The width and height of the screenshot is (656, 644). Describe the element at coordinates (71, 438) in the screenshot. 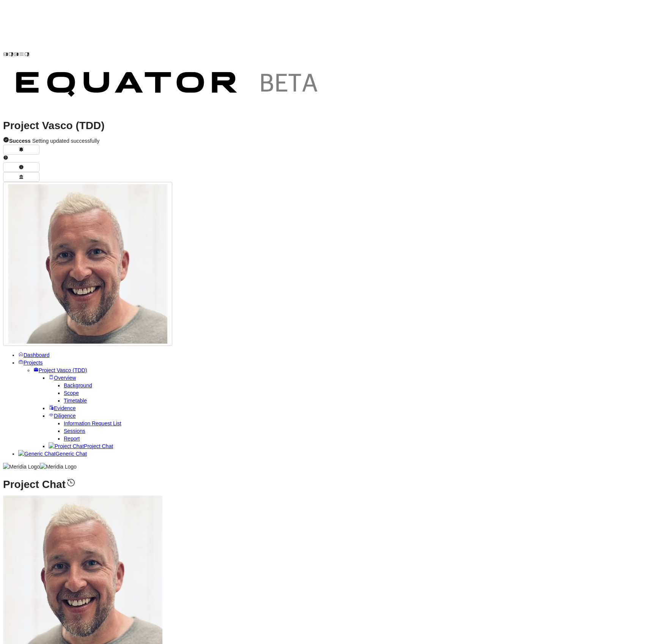

I see `span: Report` at that location.